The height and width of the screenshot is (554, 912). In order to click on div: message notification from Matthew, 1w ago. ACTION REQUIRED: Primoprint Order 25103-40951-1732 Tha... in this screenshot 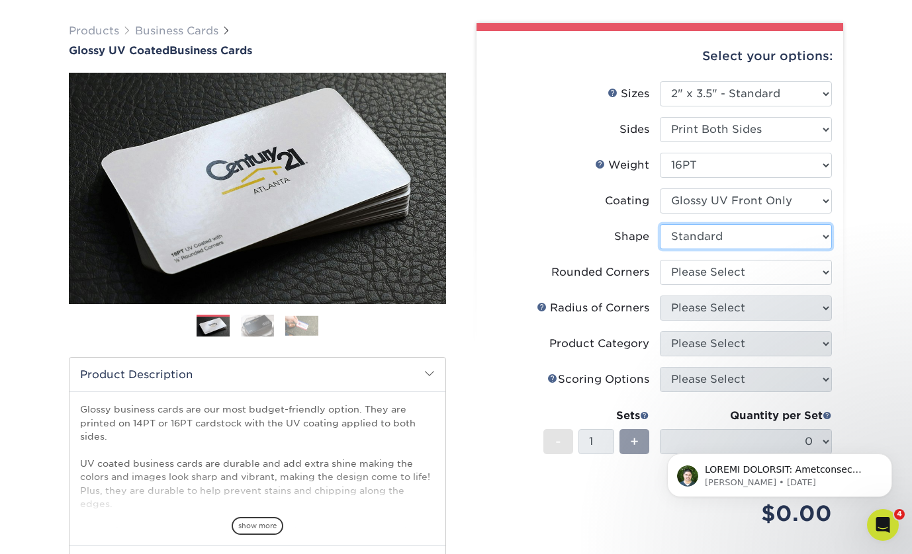, I will do `click(132, 50)`.